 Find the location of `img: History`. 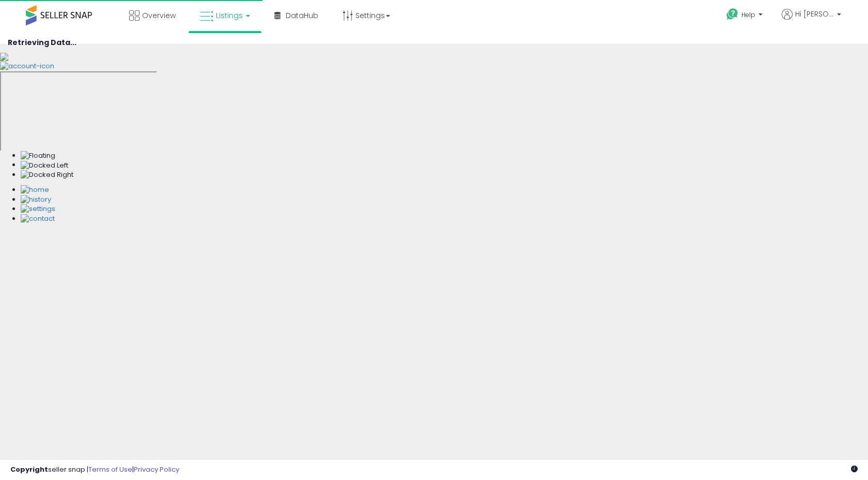

img: History is located at coordinates (36, 200).